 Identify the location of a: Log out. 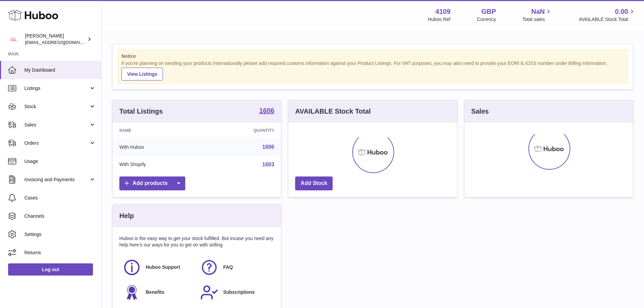
(50, 270).